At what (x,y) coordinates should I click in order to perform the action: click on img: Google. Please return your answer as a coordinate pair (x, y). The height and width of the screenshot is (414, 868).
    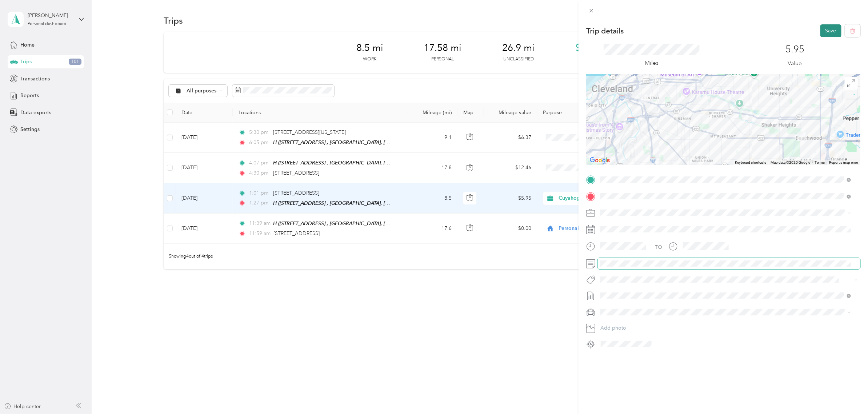
    Looking at the image, I should click on (600, 160).